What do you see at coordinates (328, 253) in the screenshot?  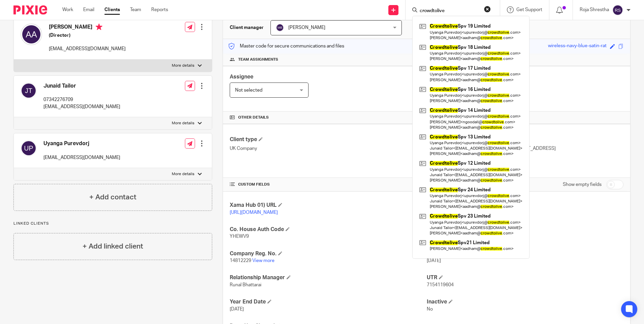 I see `h4: Company Reg. No.` at bounding box center [328, 253].